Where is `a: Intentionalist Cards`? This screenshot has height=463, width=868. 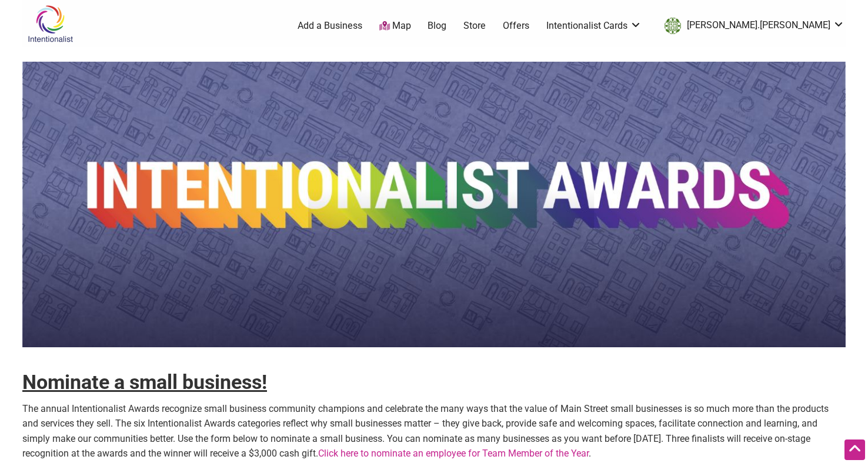 a: Intentionalist Cards is located at coordinates (594, 26).